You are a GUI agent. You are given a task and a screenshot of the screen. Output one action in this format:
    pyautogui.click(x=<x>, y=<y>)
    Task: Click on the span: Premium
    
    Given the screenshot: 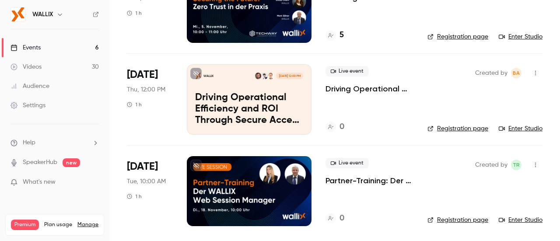 What is the action you would take?
    pyautogui.click(x=25, y=225)
    